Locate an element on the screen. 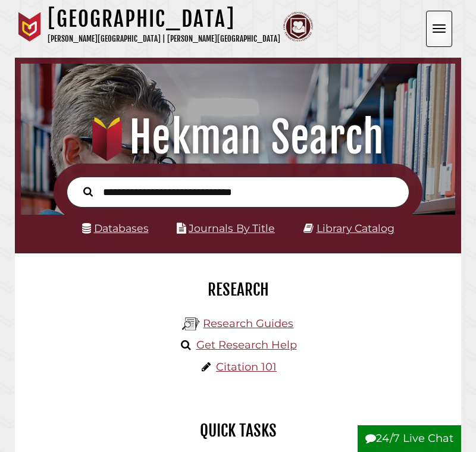 Image resolution: width=476 pixels, height=452 pixels. h1: Hekman Search is located at coordinates (238, 137).